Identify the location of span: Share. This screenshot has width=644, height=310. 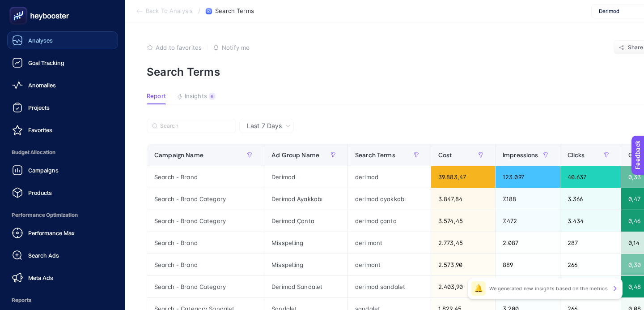
(635, 47).